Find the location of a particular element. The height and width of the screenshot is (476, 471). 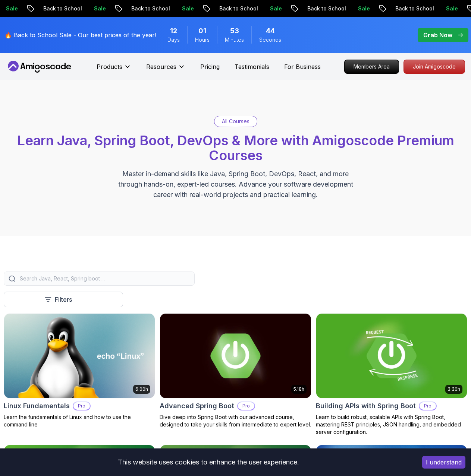

p: 🔥 Back to School Sale - Our best prices of the year! is located at coordinates (80, 35).